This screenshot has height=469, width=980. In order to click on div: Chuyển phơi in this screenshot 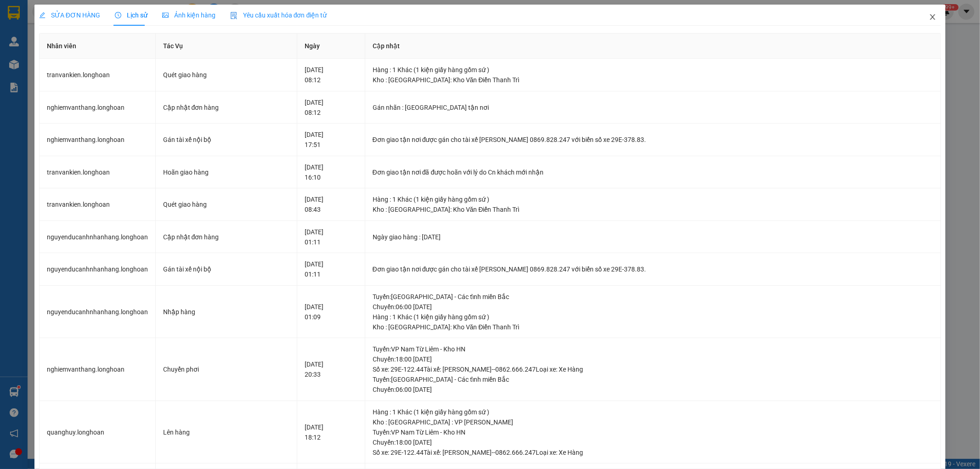, I will do `click(227, 369)`.